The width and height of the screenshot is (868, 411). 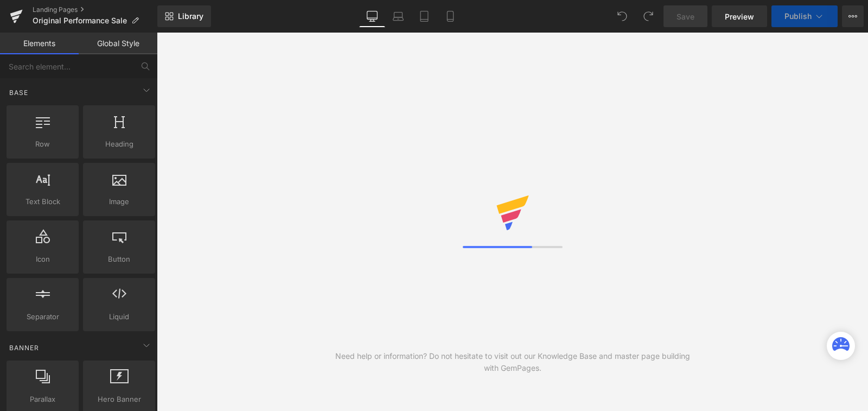 I want to click on span: Banner, so click(x=24, y=348).